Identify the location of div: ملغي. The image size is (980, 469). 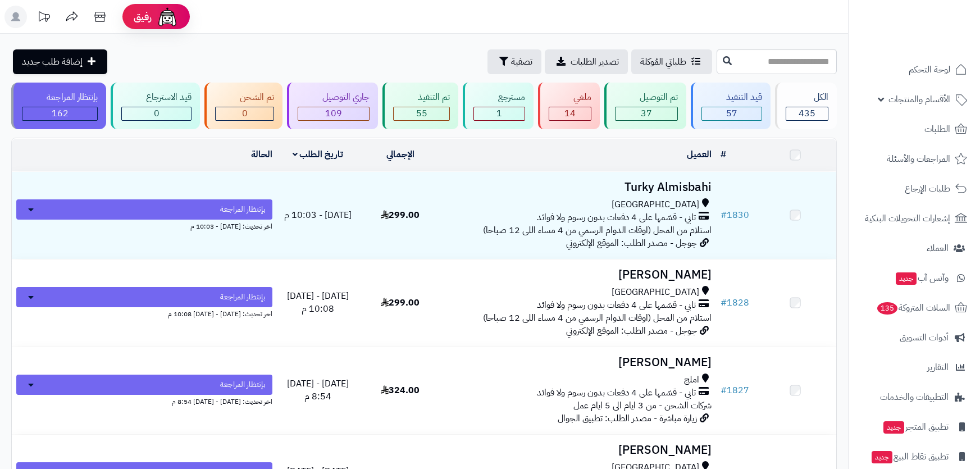
(570, 97).